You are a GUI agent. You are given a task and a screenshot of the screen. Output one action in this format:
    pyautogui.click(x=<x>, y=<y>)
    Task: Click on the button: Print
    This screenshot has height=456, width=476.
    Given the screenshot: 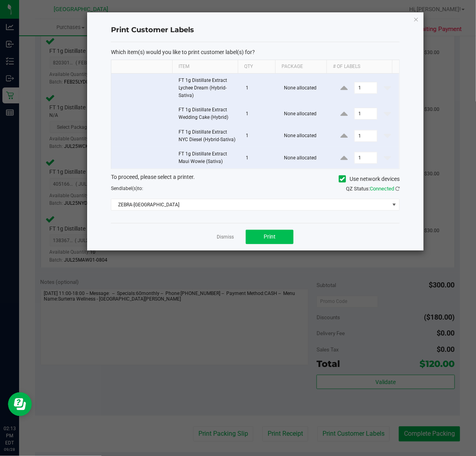 What is the action you would take?
    pyautogui.click(x=270, y=237)
    